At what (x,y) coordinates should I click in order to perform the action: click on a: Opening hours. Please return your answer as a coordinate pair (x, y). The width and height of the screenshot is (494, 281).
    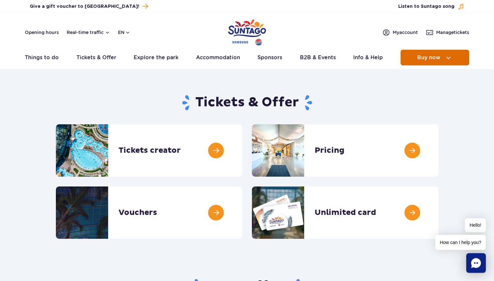
    Looking at the image, I should click on (42, 32).